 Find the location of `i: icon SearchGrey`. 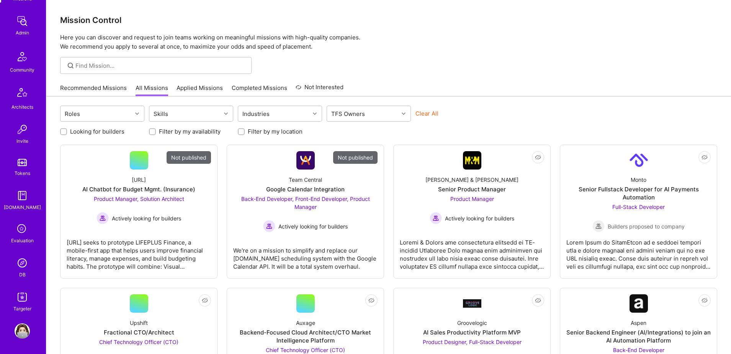

i: icon SearchGrey is located at coordinates (70, 65).